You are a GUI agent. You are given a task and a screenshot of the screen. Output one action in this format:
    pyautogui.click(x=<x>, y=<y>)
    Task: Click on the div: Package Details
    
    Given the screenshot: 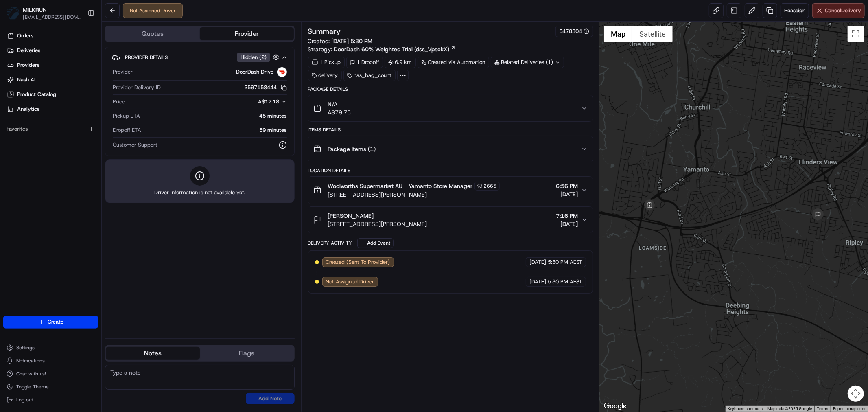 What is the action you would take?
    pyautogui.click(x=451, y=90)
    